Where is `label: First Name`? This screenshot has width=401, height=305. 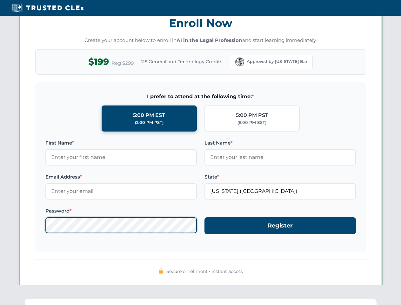 label: First Name is located at coordinates (121, 143).